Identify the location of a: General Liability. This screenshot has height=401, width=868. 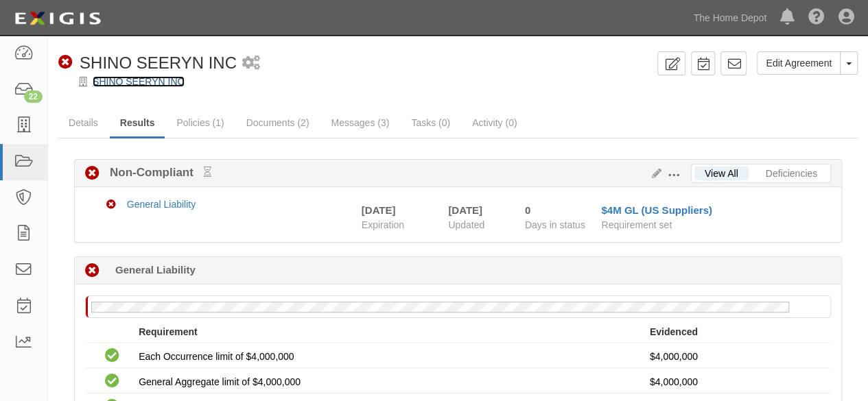
(161, 204).